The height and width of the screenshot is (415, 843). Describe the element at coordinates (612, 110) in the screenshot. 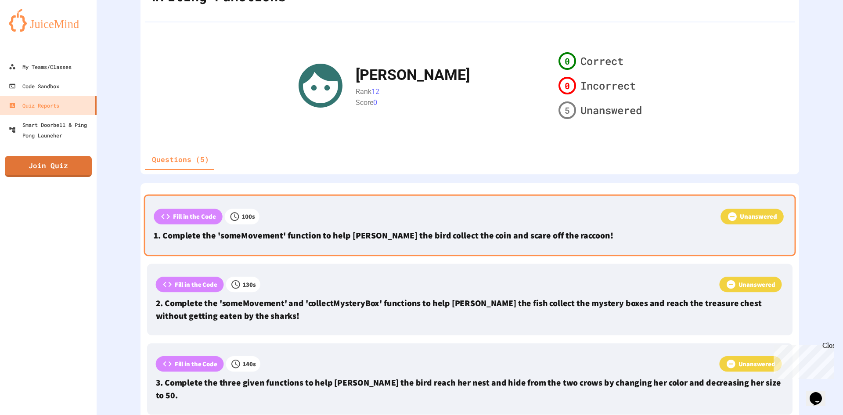

I see `span: Unanswered` at that location.